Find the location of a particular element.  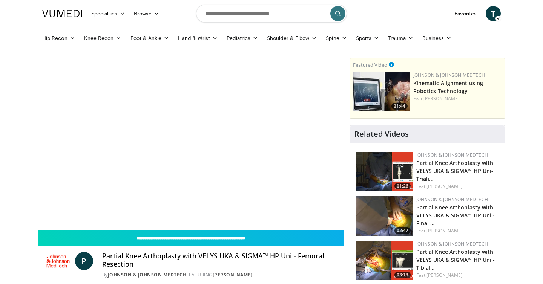

a: 03:13 is located at coordinates (384, 261).